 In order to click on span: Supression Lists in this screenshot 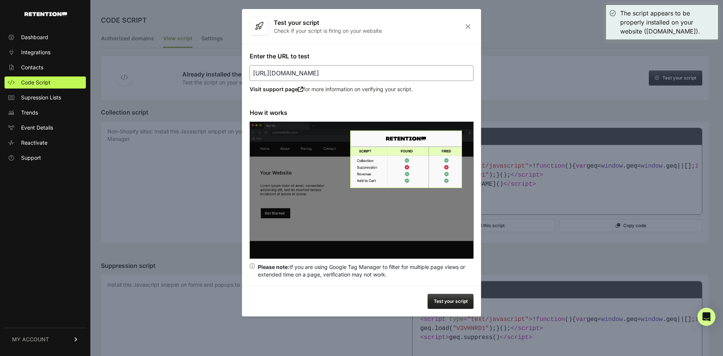, I will do `click(41, 98)`.